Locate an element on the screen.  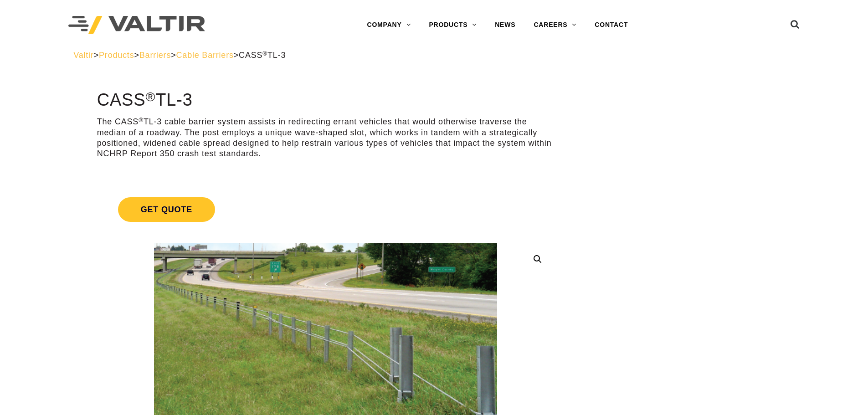
span: Get Quote is located at coordinates (166, 209).